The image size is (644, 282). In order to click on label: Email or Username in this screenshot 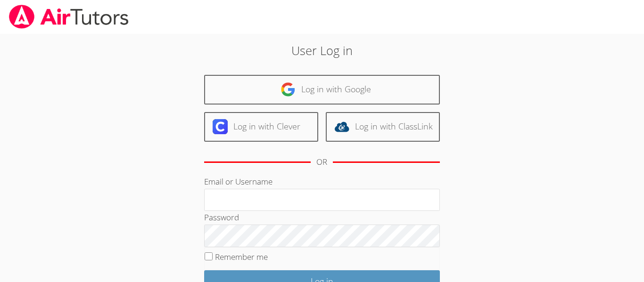, I will do `click(238, 181)`.